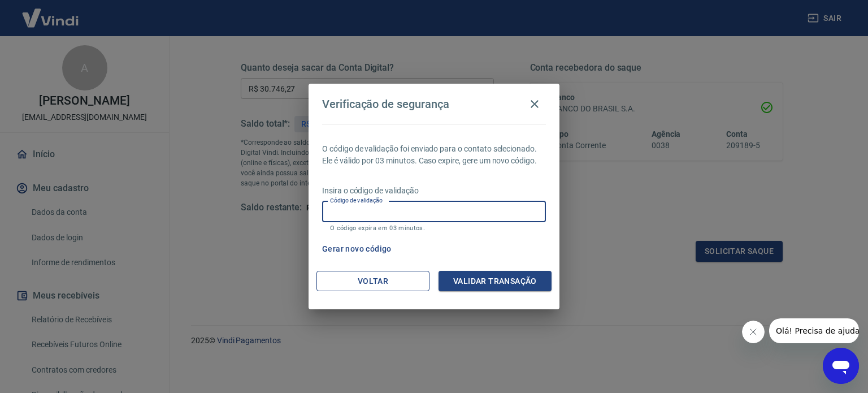  Describe the element at coordinates (357, 200) in the screenshot. I see `label: Código de validação` at that location.